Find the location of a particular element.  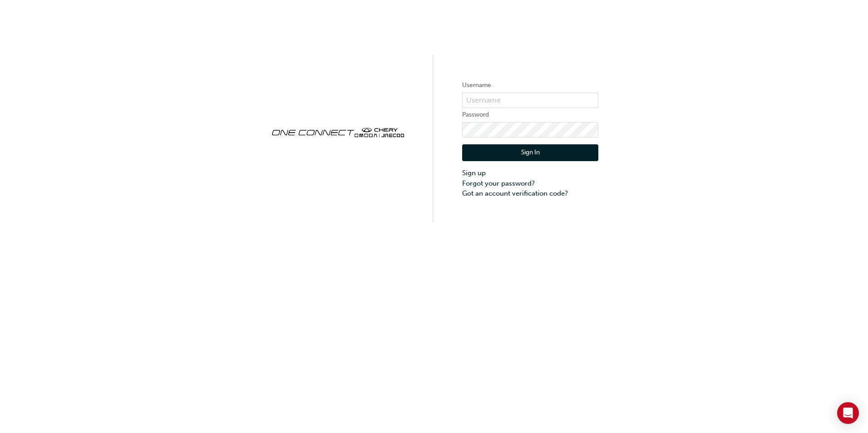

a: Got an account verification code? is located at coordinates (531, 194).